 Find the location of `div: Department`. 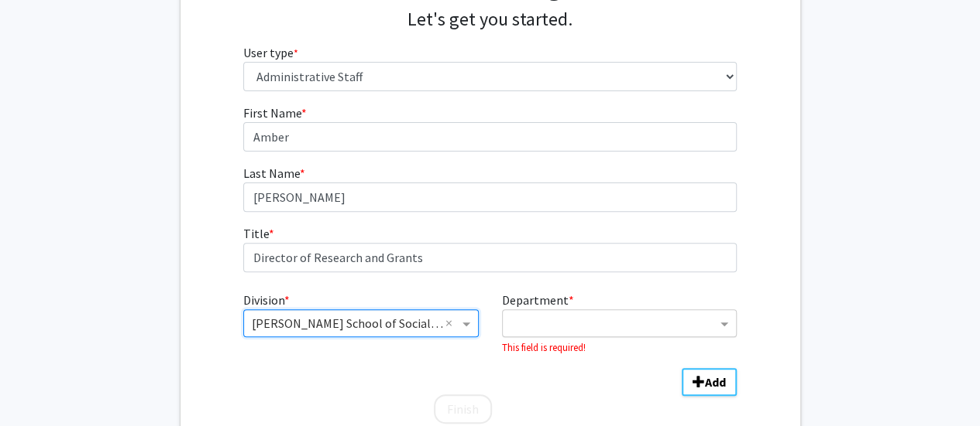

div: Department is located at coordinates (619, 323).